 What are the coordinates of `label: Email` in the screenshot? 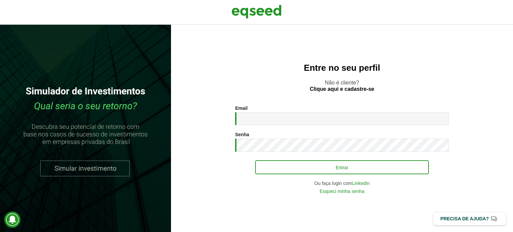 It's located at (241, 108).